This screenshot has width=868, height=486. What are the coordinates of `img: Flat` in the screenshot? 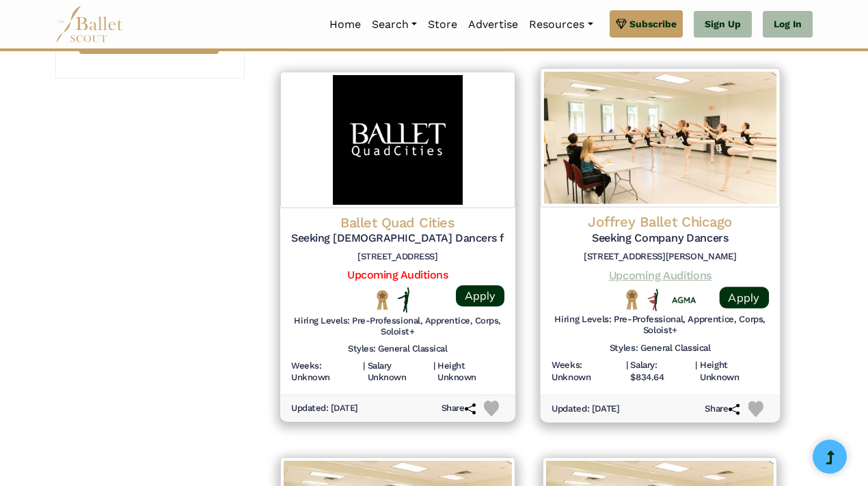 It's located at (404, 300).